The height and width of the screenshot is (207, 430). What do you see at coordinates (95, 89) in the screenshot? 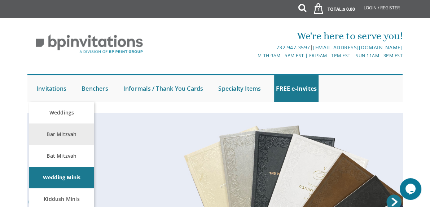
I see `a: Benchers` at bounding box center [95, 89].